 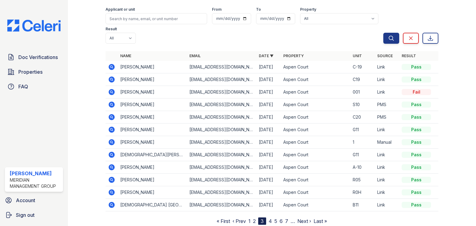 I want to click on td: R0H, so click(x=363, y=192).